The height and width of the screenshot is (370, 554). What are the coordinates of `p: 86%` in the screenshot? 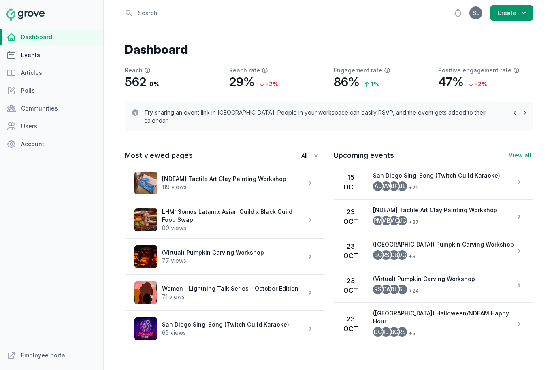 It's located at (347, 82).